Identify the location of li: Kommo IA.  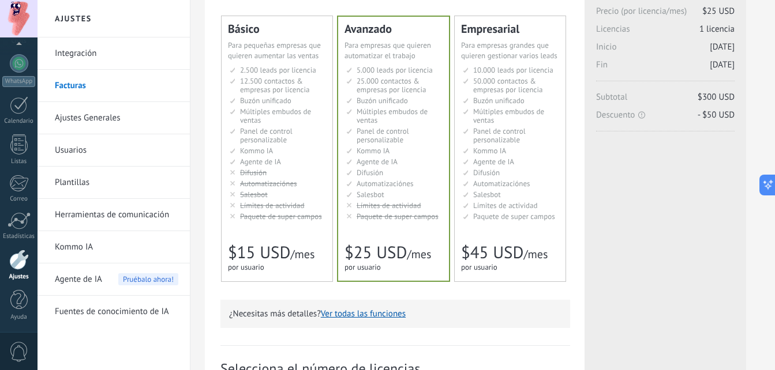
(114, 247).